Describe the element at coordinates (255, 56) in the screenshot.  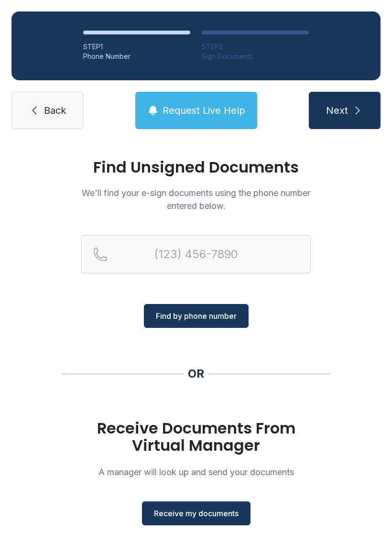
I see `div: Sign Documents` at that location.